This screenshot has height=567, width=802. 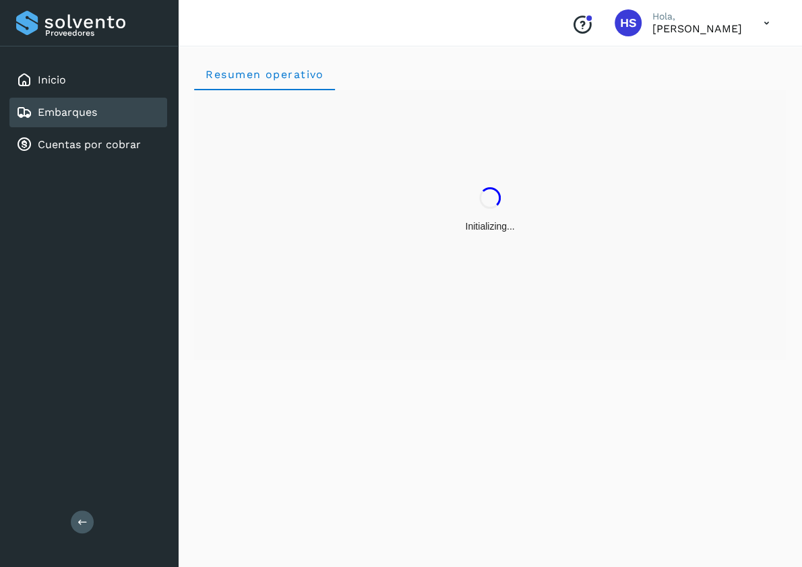 What do you see at coordinates (88, 113) in the screenshot?
I see `div: Embarques` at bounding box center [88, 113].